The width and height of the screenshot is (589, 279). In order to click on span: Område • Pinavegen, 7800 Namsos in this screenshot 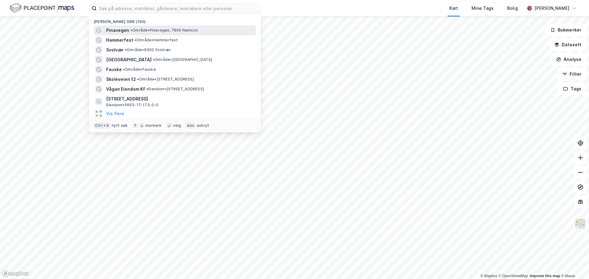, I will do `click(164, 30)`.